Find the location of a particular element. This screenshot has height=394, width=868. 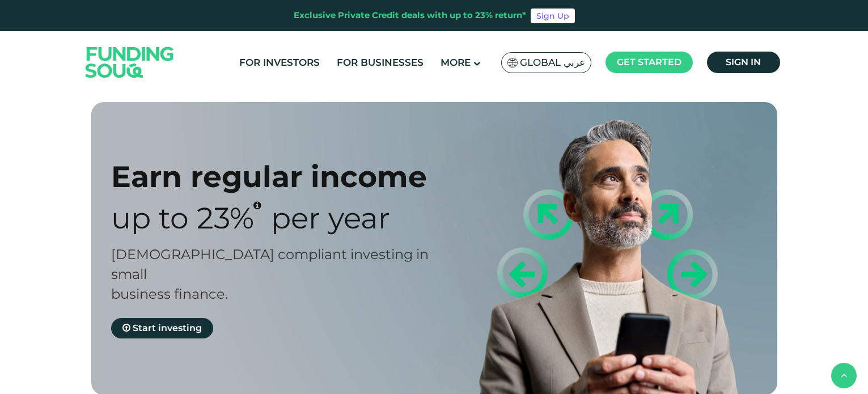

span: Global عربي is located at coordinates (552, 62).